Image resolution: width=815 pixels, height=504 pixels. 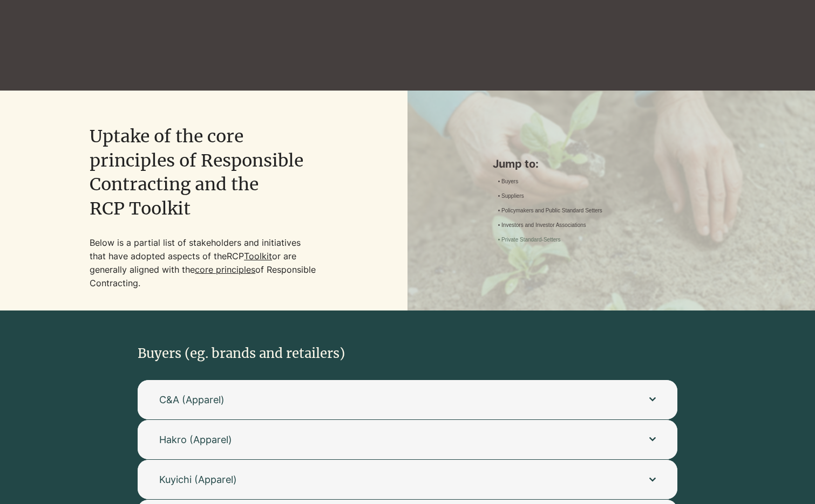 I want to click on span: Hakro (Apparel), so click(x=393, y=440).